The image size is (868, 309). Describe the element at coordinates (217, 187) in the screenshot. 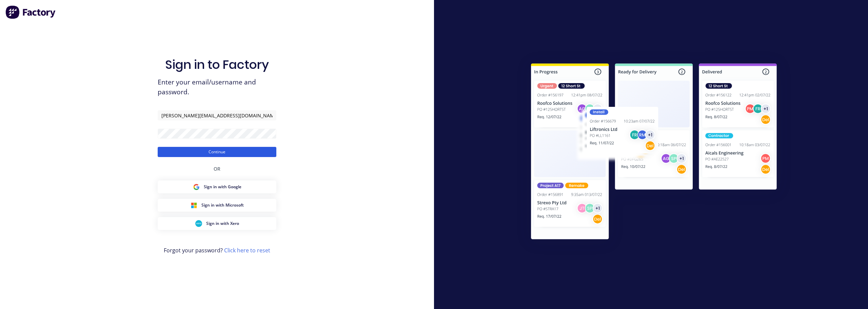

I see `button: Google Sign inSign in with Google` at that location.